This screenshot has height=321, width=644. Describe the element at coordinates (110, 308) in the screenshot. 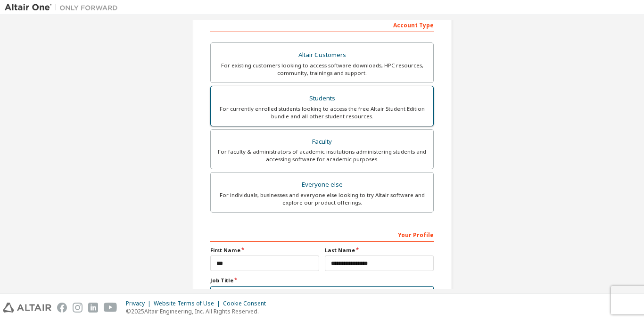

I see `img: youtube.svg` at that location.